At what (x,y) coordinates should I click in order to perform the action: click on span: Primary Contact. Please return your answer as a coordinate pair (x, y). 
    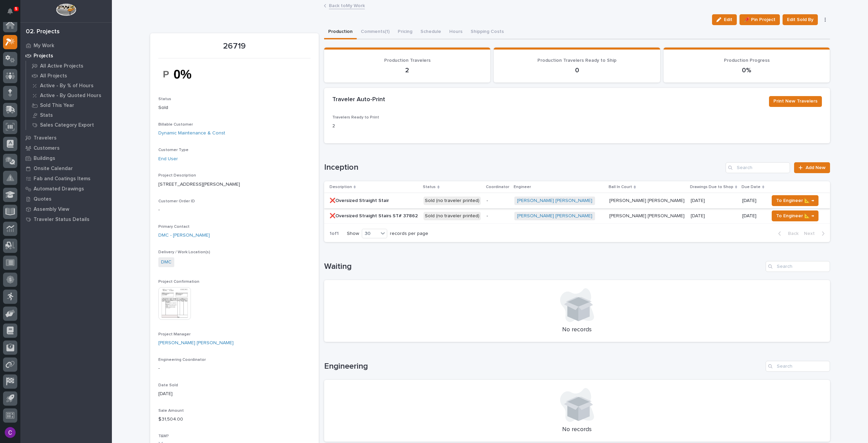
    Looking at the image, I should click on (174, 227).